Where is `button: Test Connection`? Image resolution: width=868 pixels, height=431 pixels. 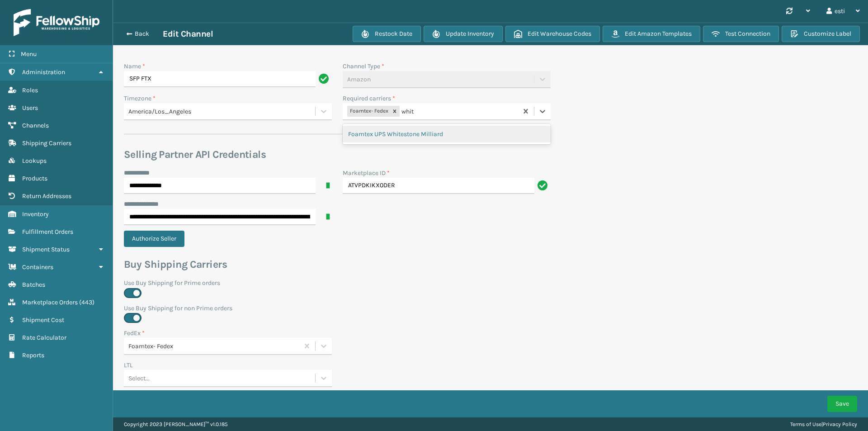 button: Test Connection is located at coordinates (741, 34).